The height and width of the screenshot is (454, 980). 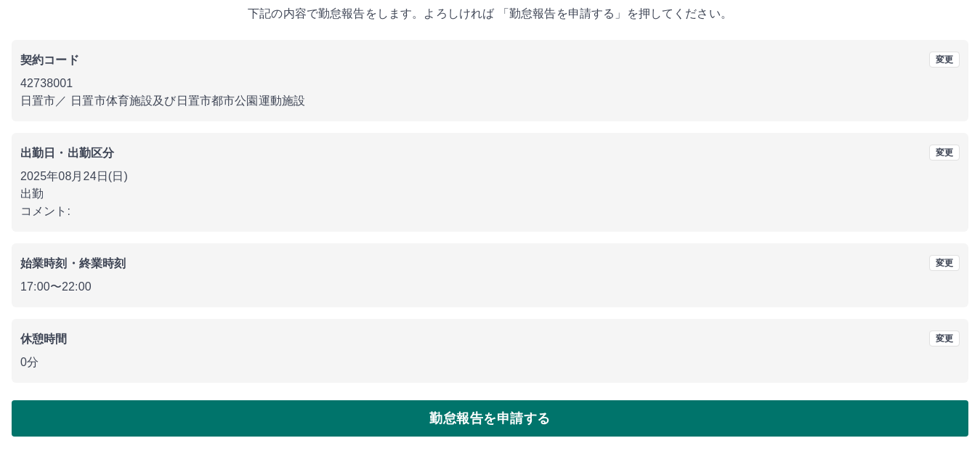 I want to click on button: 勤怠報告を申請する, so click(x=489, y=418).